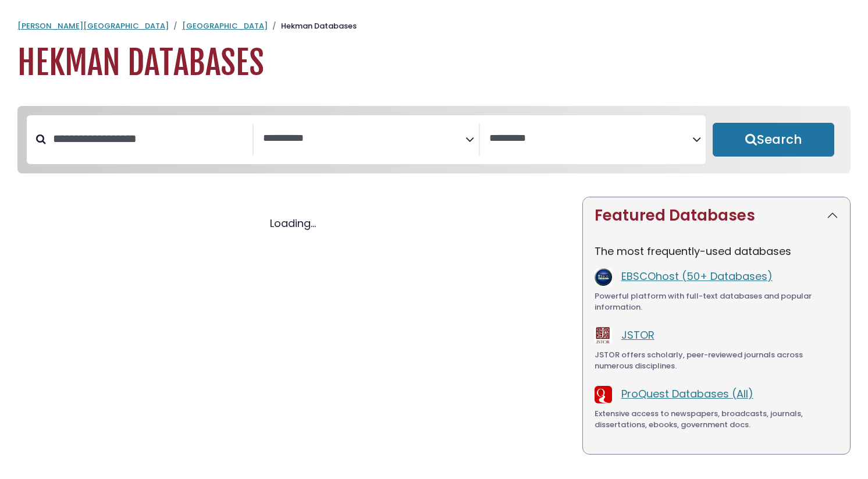 This screenshot has width=868, height=479. Describe the element at coordinates (716, 251) in the screenshot. I see `p: The most frequently-used databases` at that location.